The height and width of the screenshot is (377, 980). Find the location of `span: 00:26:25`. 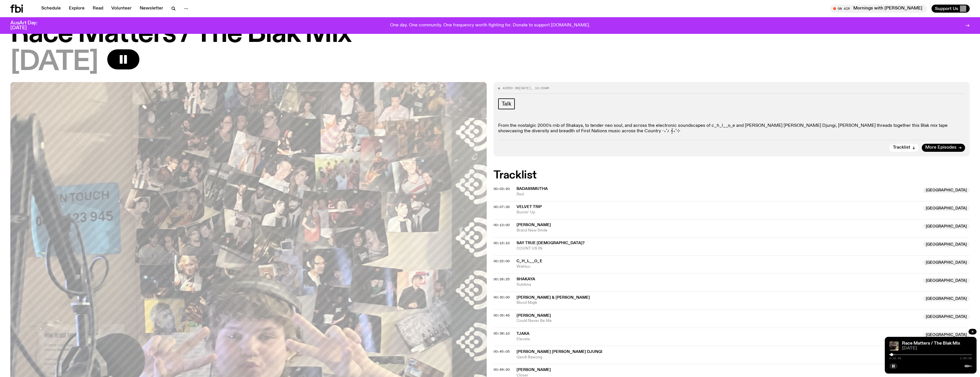

span: 00:26:25 is located at coordinates (501, 279).